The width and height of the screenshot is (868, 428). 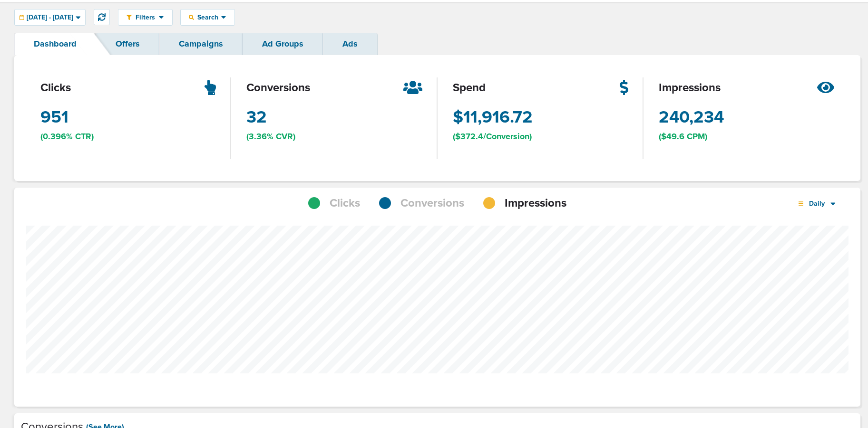 I want to click on a: Ad Groups, so click(x=283, y=44).